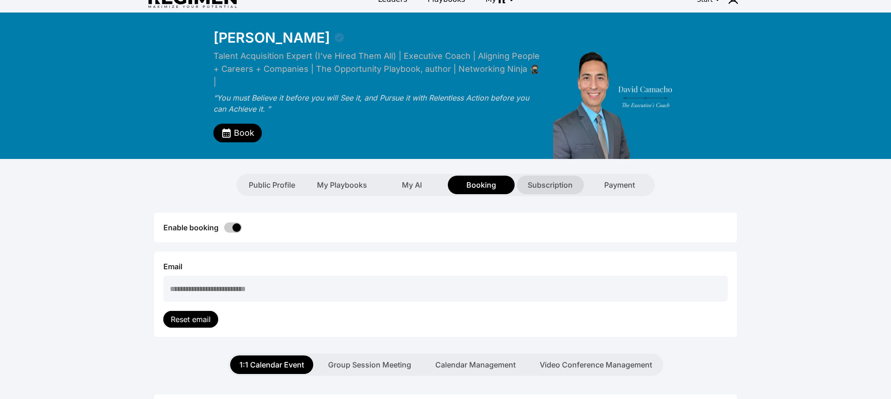 The width and height of the screenshot is (891, 399). I want to click on button: 1:1 Calendar Event, so click(271, 365).